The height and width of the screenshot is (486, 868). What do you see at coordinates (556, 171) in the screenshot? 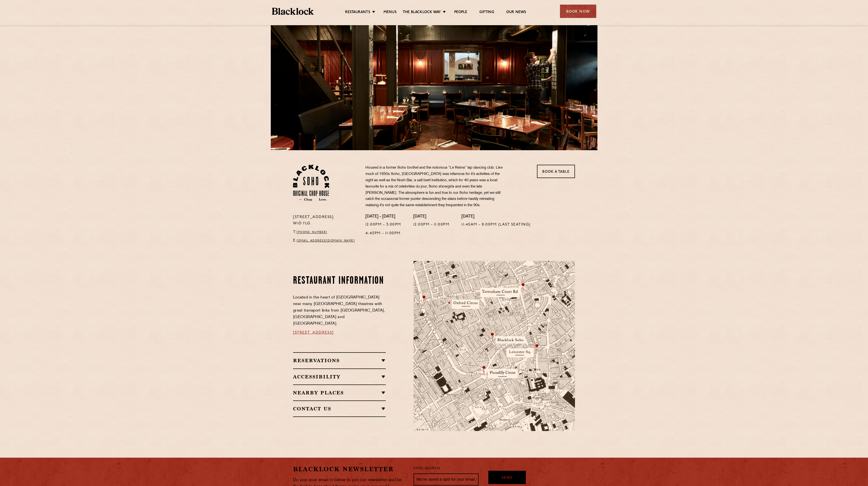
I see `a: Book a Table` at bounding box center [556, 171].